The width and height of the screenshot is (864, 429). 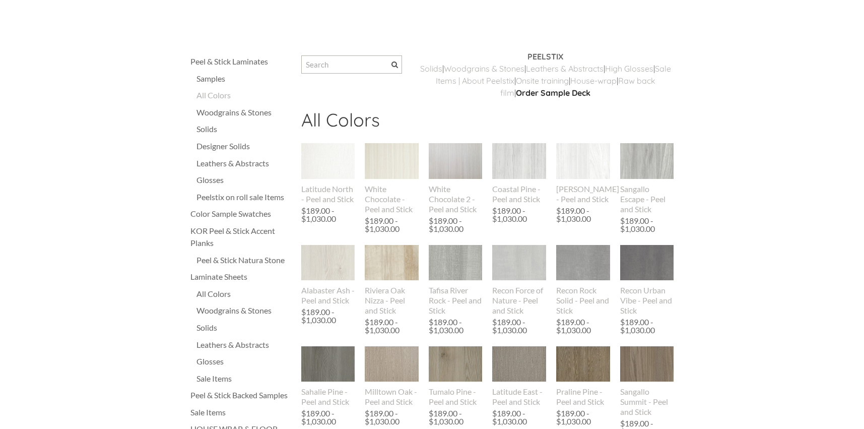 What do you see at coordinates (647, 381) in the screenshot?
I see `a: Sangallo Summit - Peel and Stick` at bounding box center [647, 381].